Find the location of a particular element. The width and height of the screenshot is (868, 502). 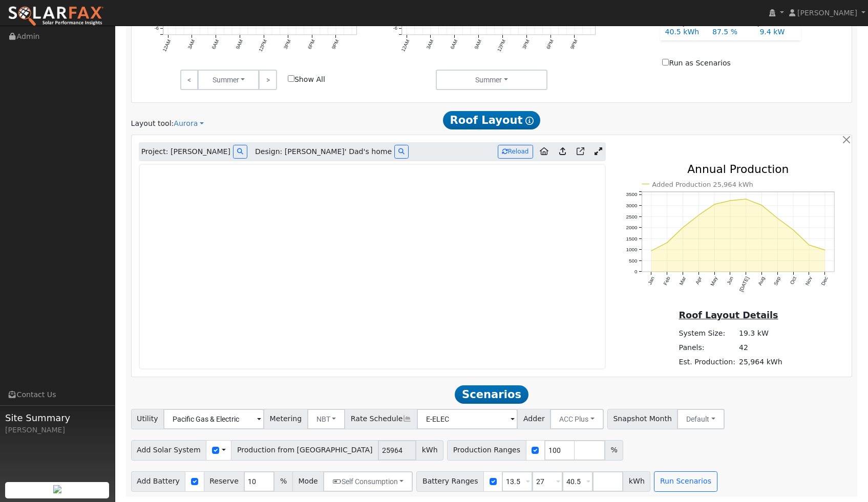

text: May is located at coordinates (714, 281).